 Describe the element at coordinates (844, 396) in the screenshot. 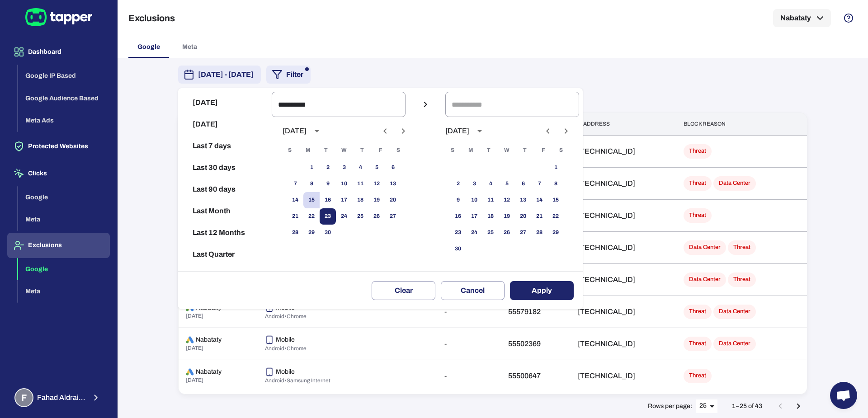

I see `div: Open chat` at that location.